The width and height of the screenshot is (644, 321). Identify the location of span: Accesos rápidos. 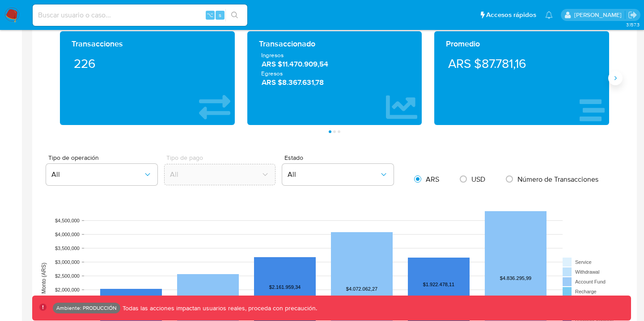
(511, 15).